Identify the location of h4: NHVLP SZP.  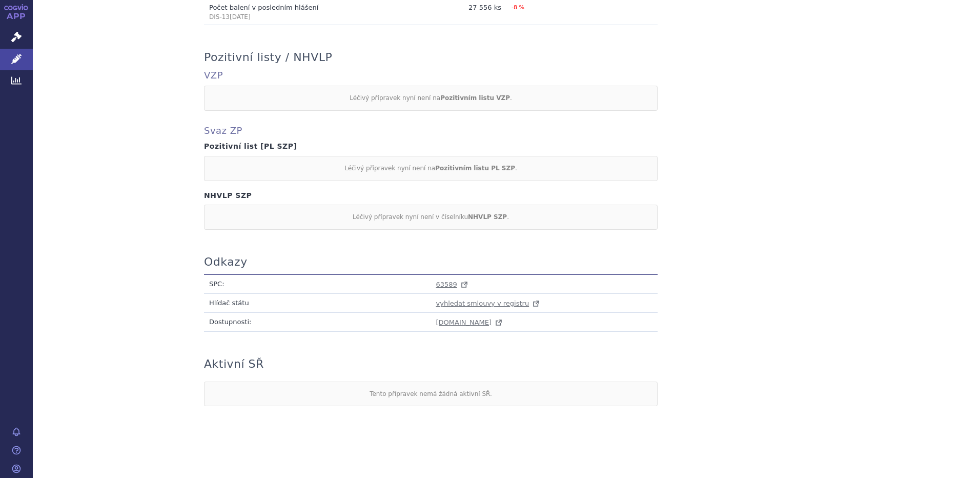
(507, 195).